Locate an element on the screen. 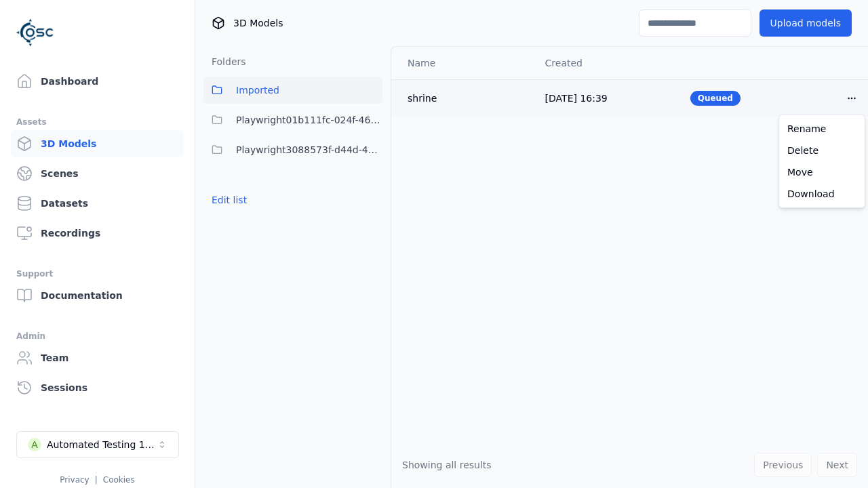 This screenshot has width=868, height=488. div: Download is located at coordinates (821, 194).